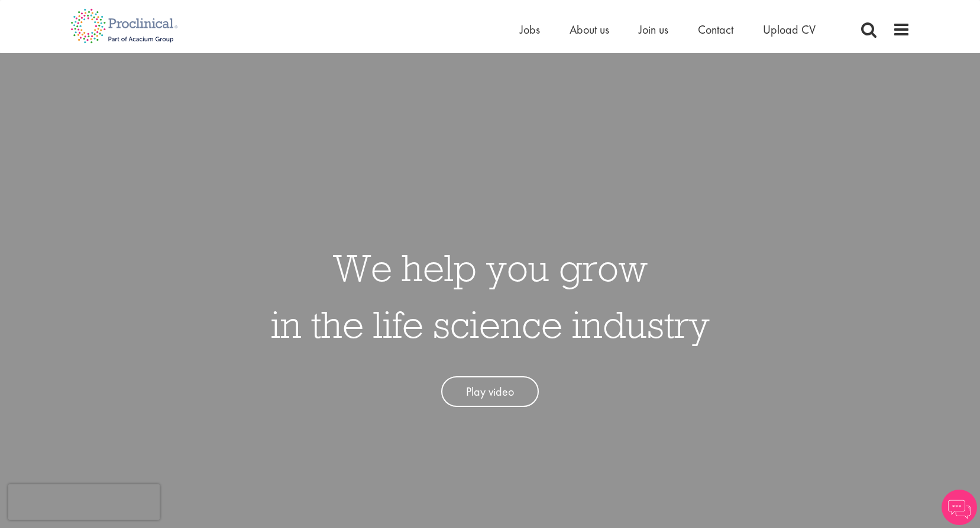 Image resolution: width=980 pixels, height=528 pixels. What do you see at coordinates (789, 29) in the screenshot?
I see `span: Upload CV` at bounding box center [789, 29].